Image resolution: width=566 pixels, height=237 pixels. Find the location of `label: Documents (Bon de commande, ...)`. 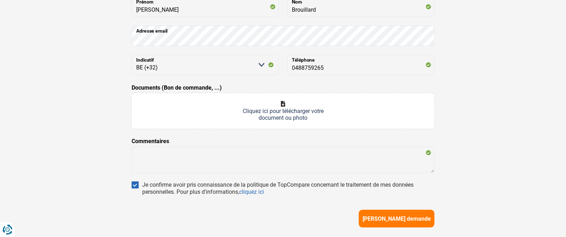

label: Documents (Bon de commande, ...) is located at coordinates (176, 88).